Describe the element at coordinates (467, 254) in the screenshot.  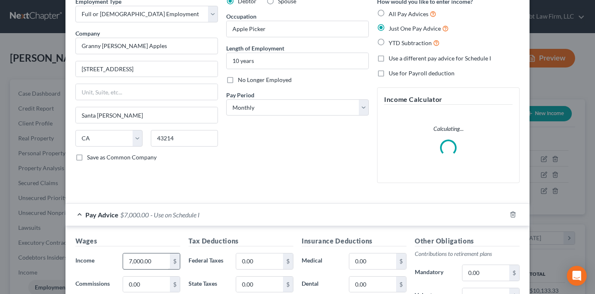
I see `p: Contributions to retirement plans` at that location.